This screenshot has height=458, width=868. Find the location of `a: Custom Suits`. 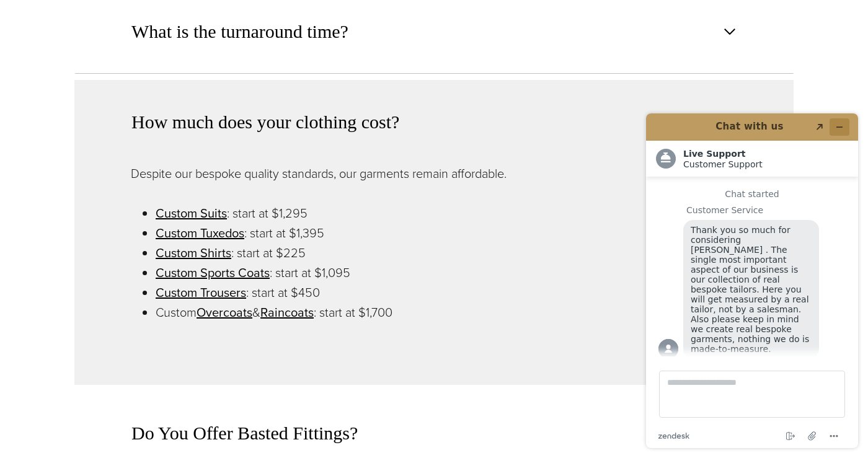

a: Custom Suits is located at coordinates (191, 213).